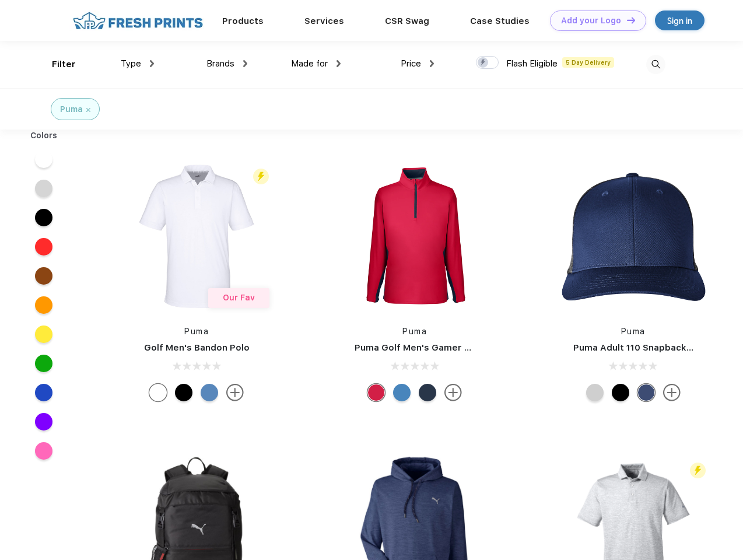 The height and width of the screenshot is (560, 743). Describe the element at coordinates (44, 135) in the screenshot. I see `div: Colors` at that location.